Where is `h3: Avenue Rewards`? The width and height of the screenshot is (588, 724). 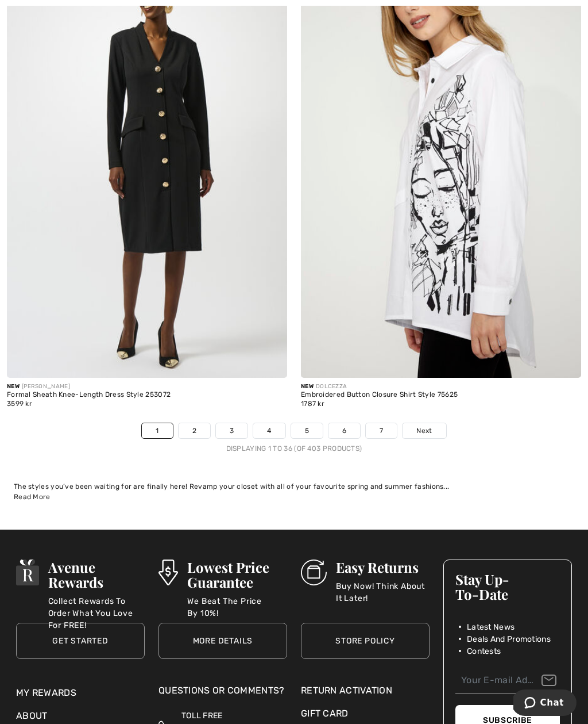 h3: Avenue Rewards is located at coordinates (97, 574).